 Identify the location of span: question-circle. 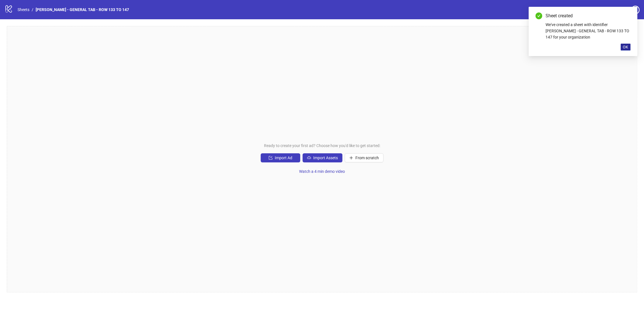
(635, 10).